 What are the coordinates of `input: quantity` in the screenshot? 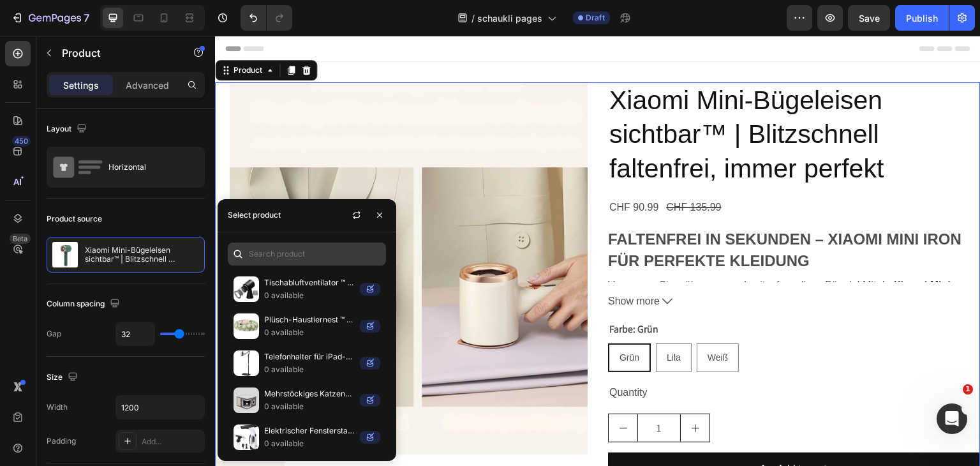 It's located at (444, 392).